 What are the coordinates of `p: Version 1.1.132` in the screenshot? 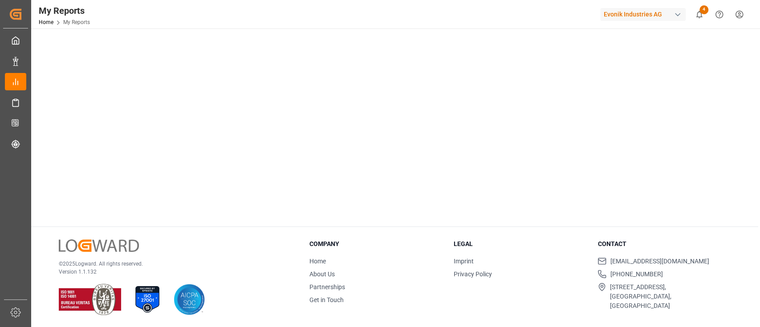 It's located at (173, 272).